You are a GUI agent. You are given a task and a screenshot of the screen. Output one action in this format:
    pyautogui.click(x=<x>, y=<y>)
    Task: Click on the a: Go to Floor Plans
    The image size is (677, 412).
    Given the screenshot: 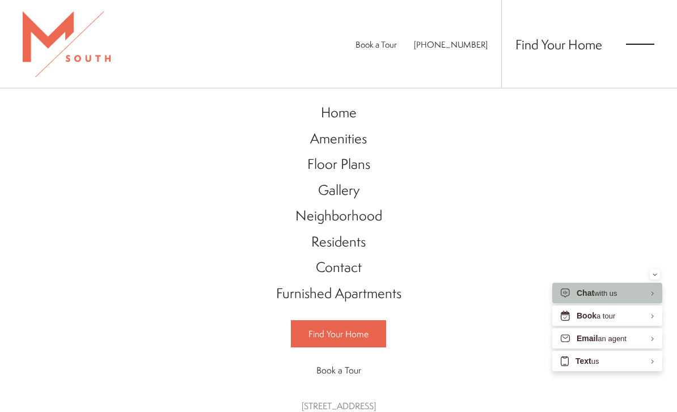 What is the action you would take?
    pyautogui.click(x=338, y=164)
    